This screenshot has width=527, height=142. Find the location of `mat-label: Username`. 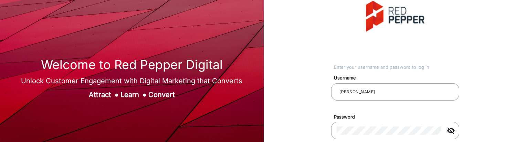

mat-label: Username is located at coordinates (398, 78).